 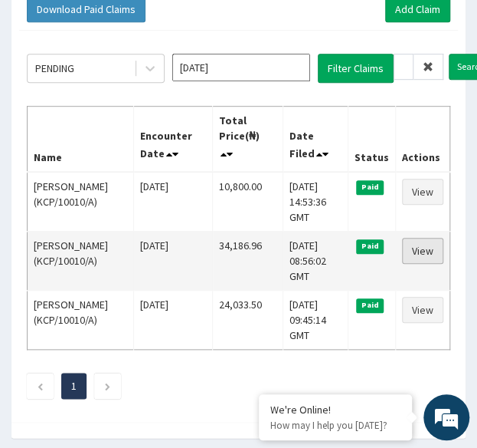 I want to click on textarea: Type your message and hit 'Enter', so click(x=150, y=317).